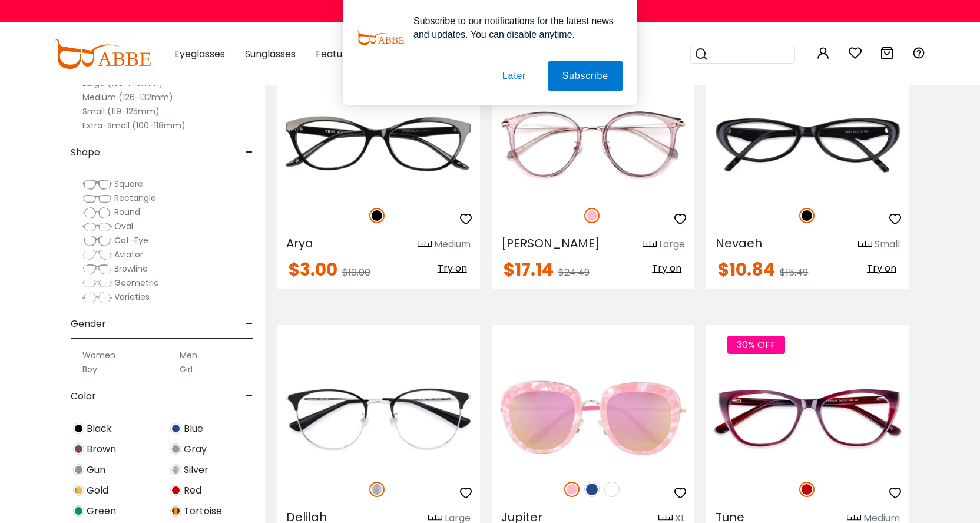 The height and width of the screenshot is (523, 980). Describe the element at coordinates (514, 27) in the screenshot. I see `div: Subscribe to our notifications for the latest news and updates. You can disable anytime.` at that location.